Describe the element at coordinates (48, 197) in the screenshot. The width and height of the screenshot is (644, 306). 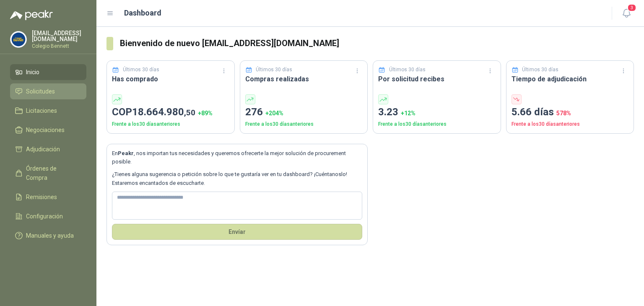
I see `a: Remisiones` at that location.